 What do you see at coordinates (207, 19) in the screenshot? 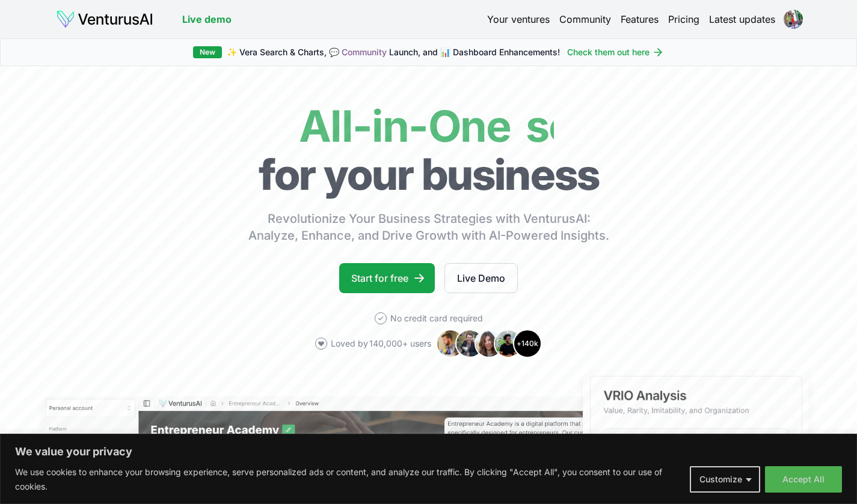
I see `a: Live demo` at bounding box center [207, 19].